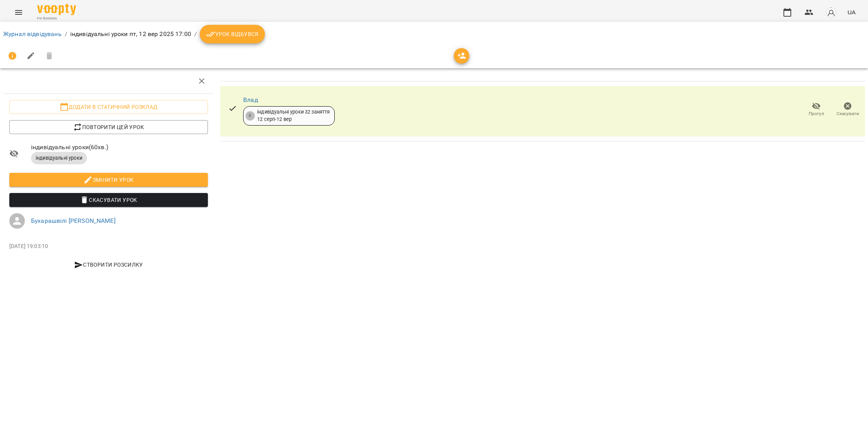 The image size is (868, 436). What do you see at coordinates (109, 127) in the screenshot?
I see `button: Повторити цей урок` at bounding box center [109, 127].